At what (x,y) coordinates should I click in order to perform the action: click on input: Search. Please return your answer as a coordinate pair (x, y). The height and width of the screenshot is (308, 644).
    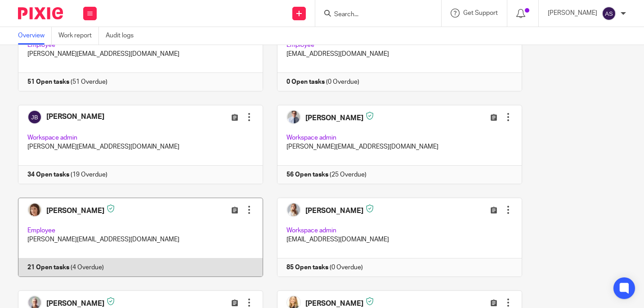
    Looking at the image, I should click on (374, 15).